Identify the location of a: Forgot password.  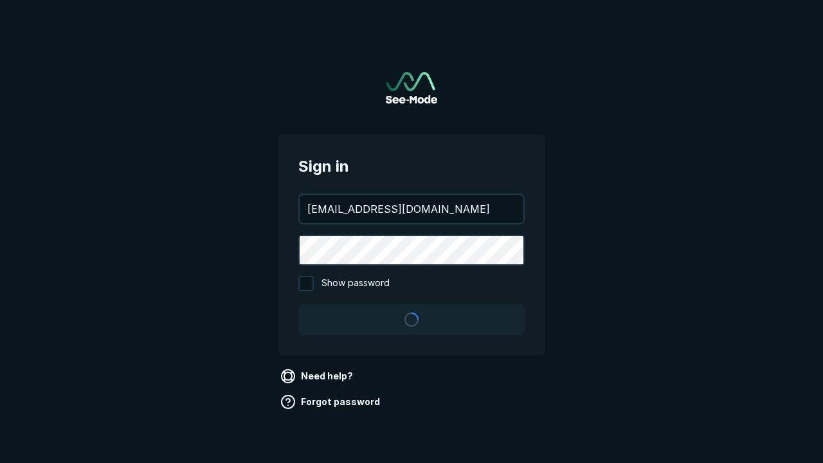
(331, 402).